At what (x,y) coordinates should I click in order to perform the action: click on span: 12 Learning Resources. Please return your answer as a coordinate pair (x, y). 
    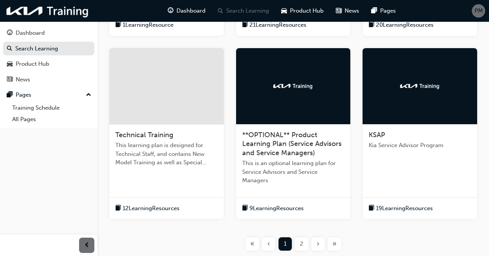
    Looking at the image, I should click on (151, 208).